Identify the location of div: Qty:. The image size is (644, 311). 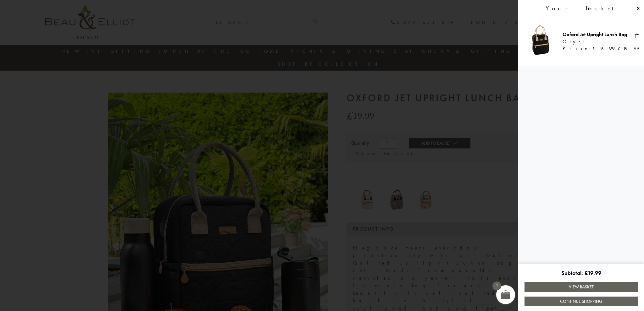
(596, 42).